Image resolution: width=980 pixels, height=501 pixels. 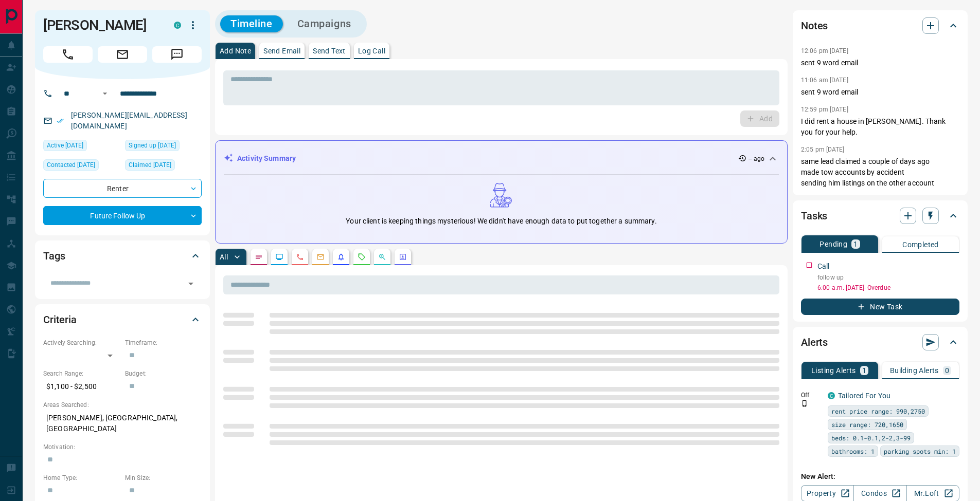 I want to click on div: Criteria, so click(x=122, y=320).